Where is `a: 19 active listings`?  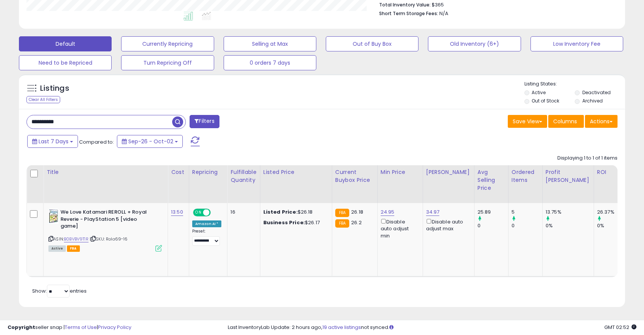 a: 19 active listings is located at coordinates (342, 327).